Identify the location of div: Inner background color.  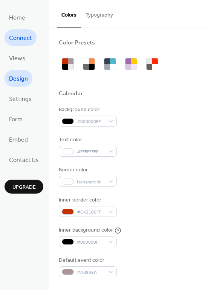
(86, 230).